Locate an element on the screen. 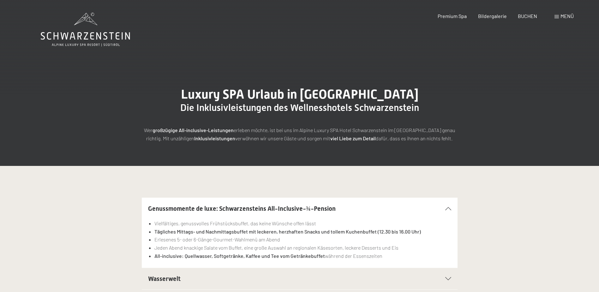 The height and width of the screenshot is (292, 599). strong: Inklusivleistungen is located at coordinates (215, 138).